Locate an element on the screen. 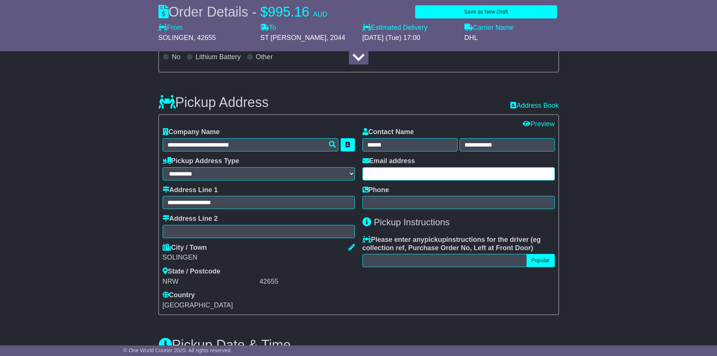 This screenshot has height=356, width=717. label: Carrier Name is located at coordinates (489, 28).